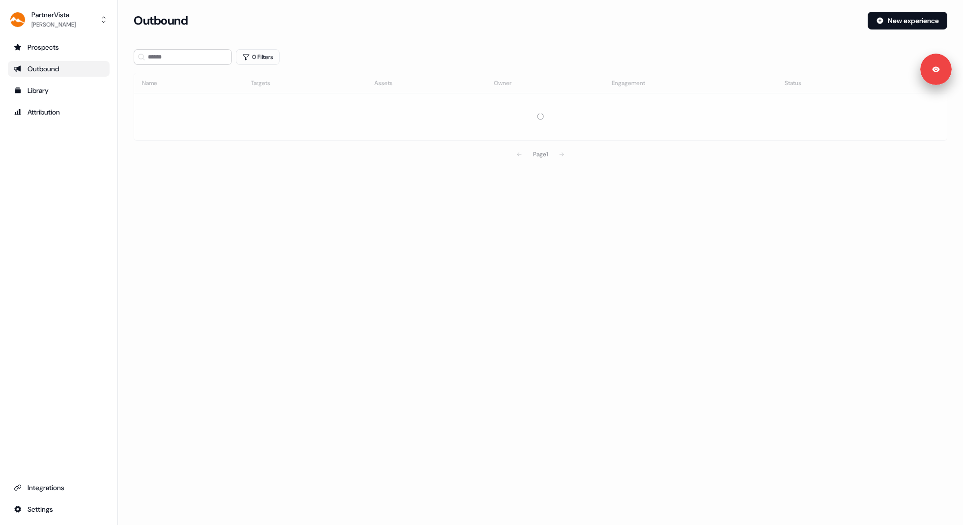  What do you see at coordinates (54, 15) in the screenshot?
I see `div: PartnerVista` at bounding box center [54, 15].